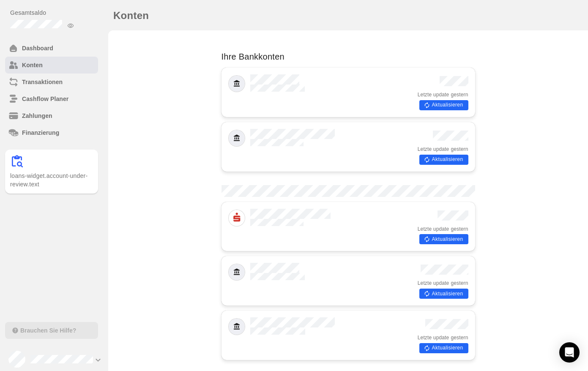 This screenshot has height=371, width=588. What do you see at coordinates (52, 99) in the screenshot?
I see `a: Cashflow Planer` at bounding box center [52, 99].